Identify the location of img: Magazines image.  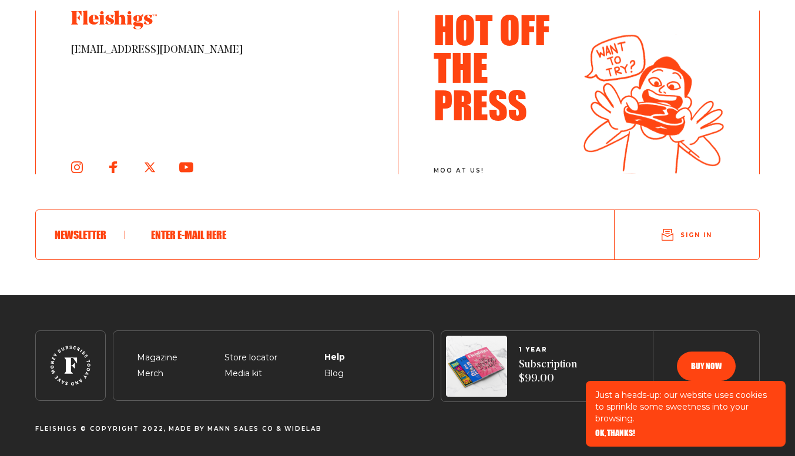
(476, 366).